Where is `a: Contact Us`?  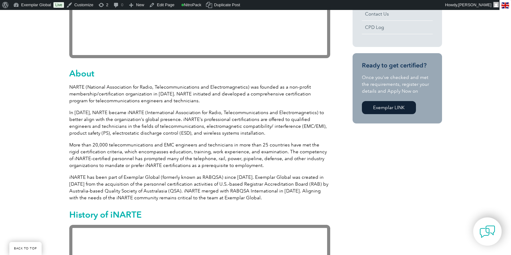 a: Contact Us is located at coordinates (397, 14).